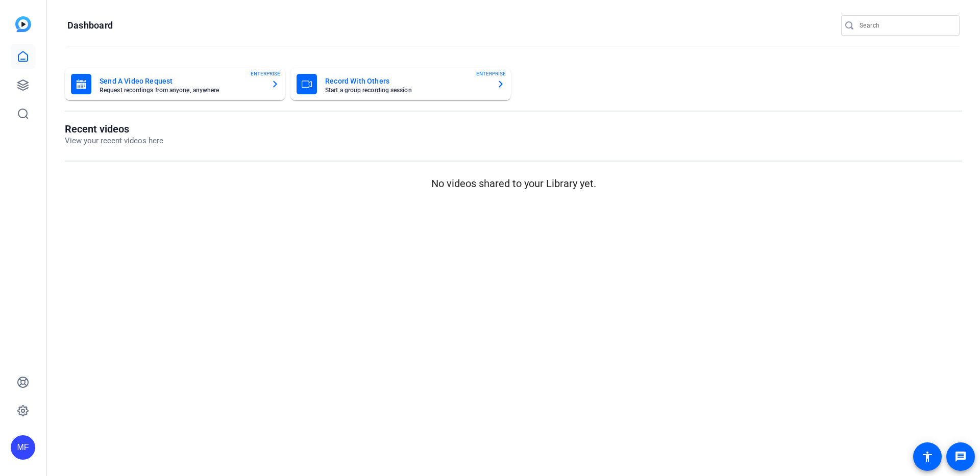  Describe the element at coordinates (960, 457) in the screenshot. I see `mat-icon: message` at that location.